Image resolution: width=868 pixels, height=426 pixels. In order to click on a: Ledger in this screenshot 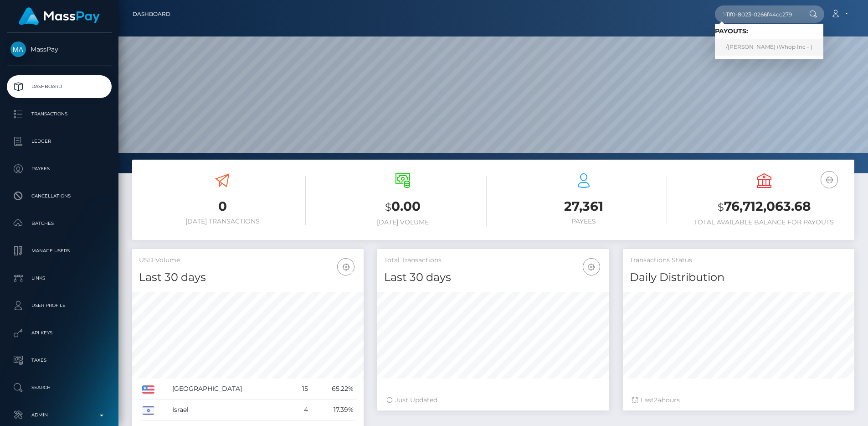, I will do `click(59, 141)`.